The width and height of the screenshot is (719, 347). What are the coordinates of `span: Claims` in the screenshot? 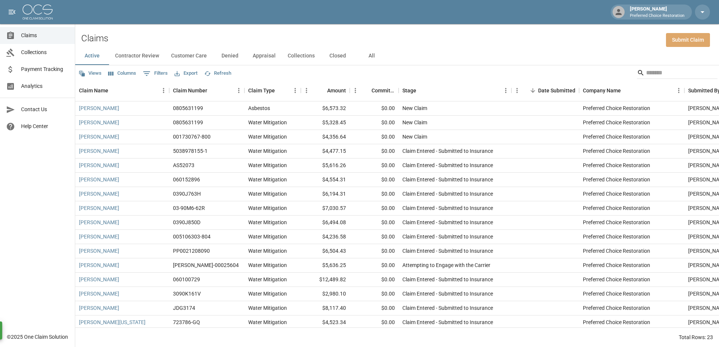 It's located at (45, 35).